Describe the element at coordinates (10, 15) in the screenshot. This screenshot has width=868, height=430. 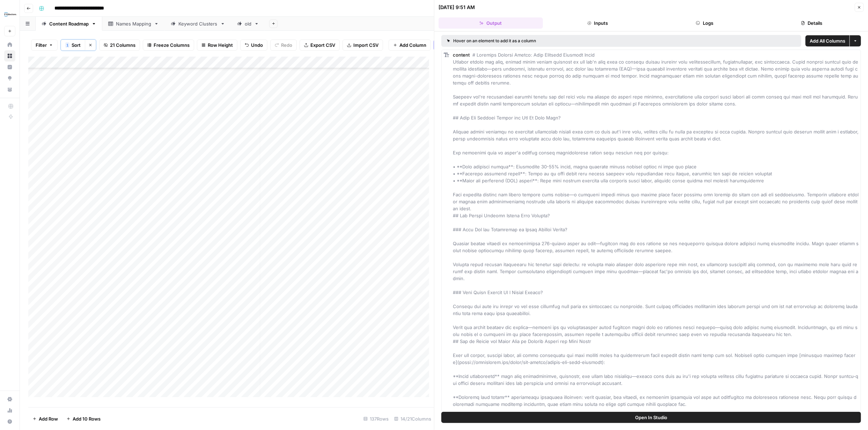
I see `button: Workspace: FYidoctors` at that location.